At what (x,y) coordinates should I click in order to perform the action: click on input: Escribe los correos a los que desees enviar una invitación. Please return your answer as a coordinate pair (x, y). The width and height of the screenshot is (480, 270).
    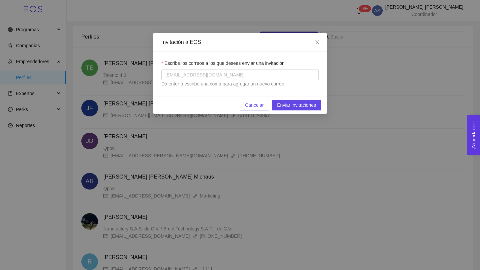
    Looking at the image, I should click on (166, 75).